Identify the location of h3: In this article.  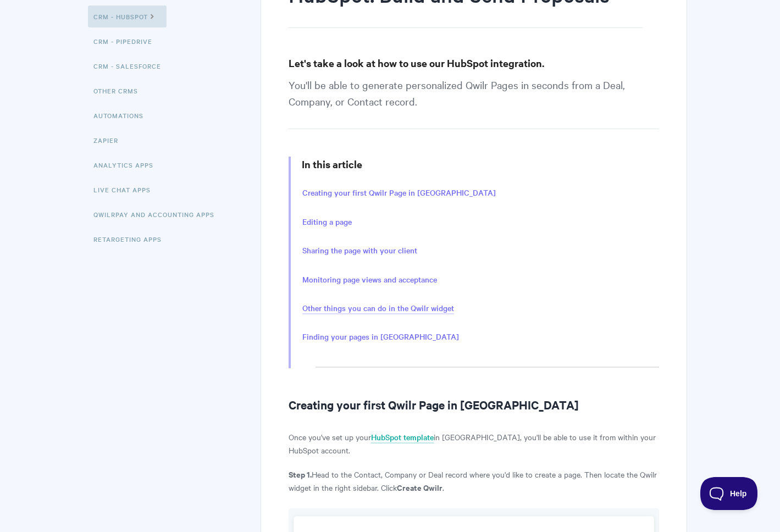
(480, 164).